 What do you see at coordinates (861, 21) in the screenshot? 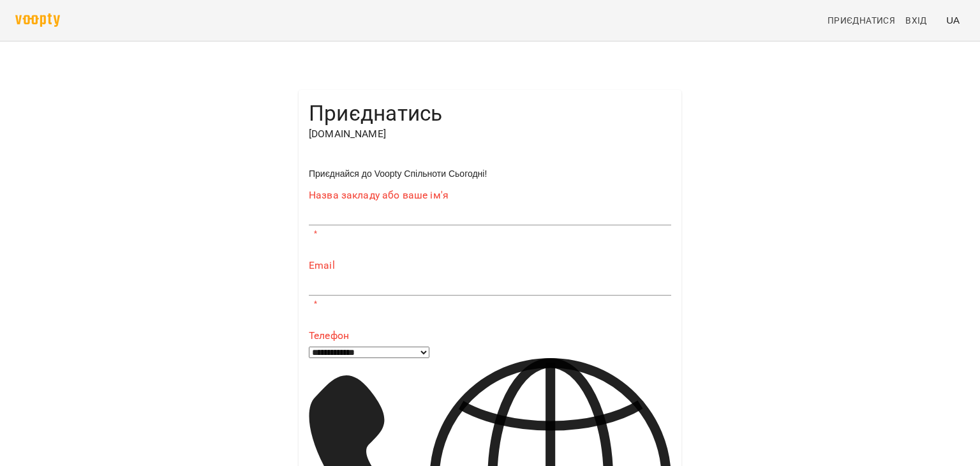
I see `a: Приєднатися` at bounding box center [861, 21].